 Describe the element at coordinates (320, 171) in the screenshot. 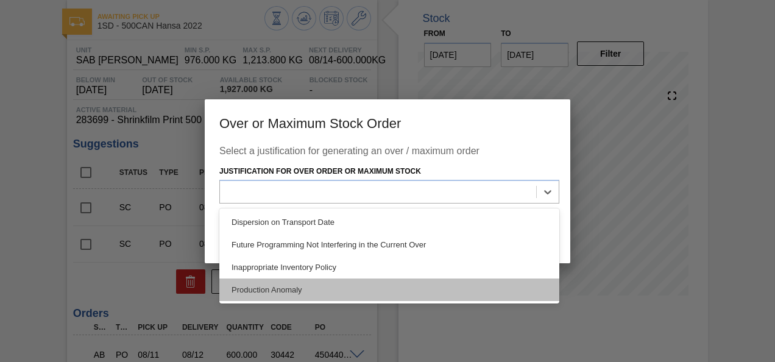

I see `label: Justification for Over Order or Maximum Stock` at that location.